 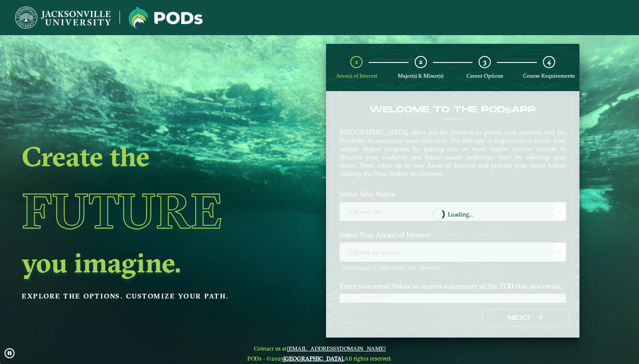 I want to click on span: Contact us at, so click(x=320, y=349).